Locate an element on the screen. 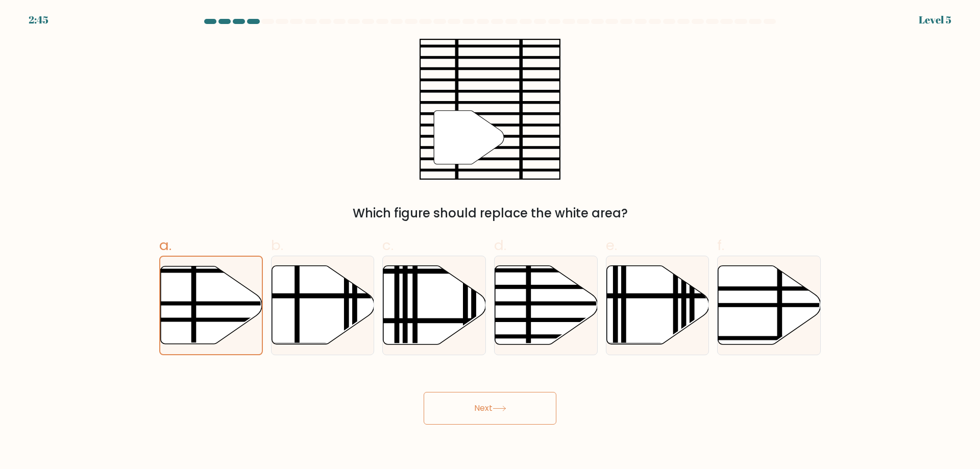  div: Which figure should replace the white area? is located at coordinates (490, 213).